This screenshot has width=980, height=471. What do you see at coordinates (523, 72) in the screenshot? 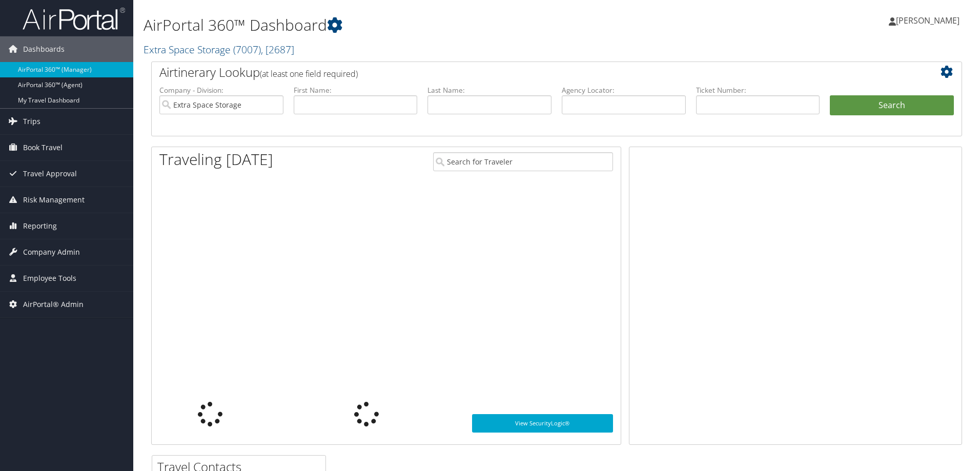
I see `h2: Airtinerary Lookup` at bounding box center [523, 72].